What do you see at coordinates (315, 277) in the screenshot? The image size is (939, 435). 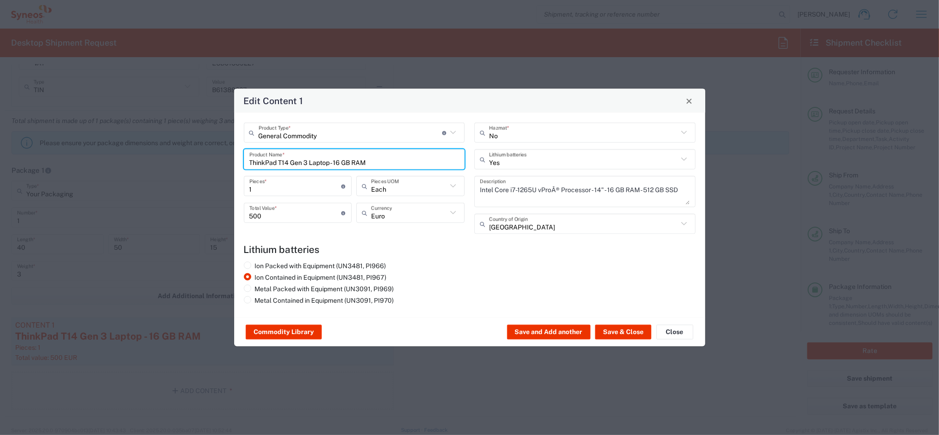 I see `label: Ion Contained in Equipment (UN3481, PI967)` at bounding box center [315, 277].